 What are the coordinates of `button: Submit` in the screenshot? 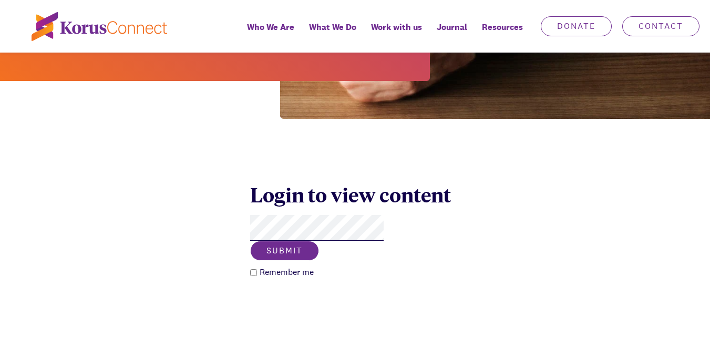 It's located at (284, 251).